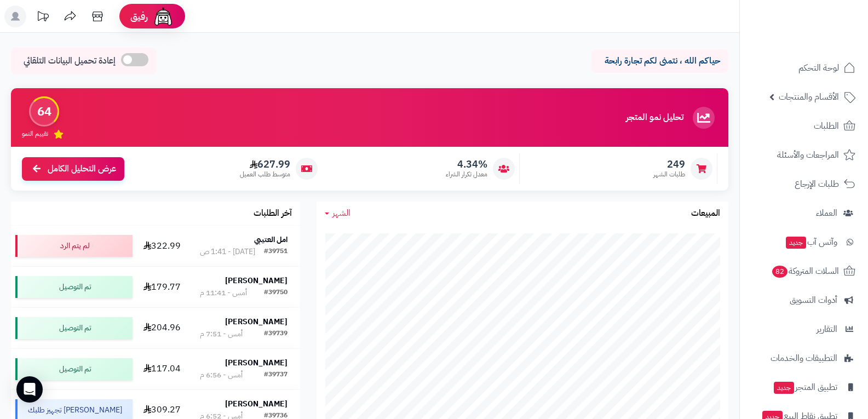 This screenshot has height=419, width=868. I want to click on h3: المبيعات, so click(706, 213).